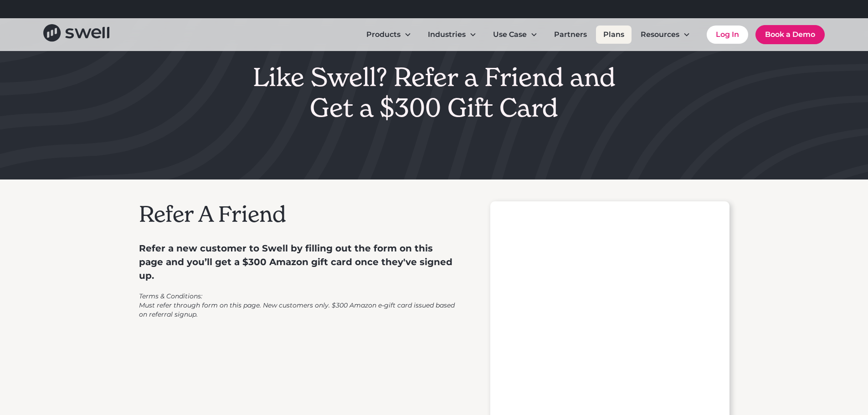 Image resolution: width=868 pixels, height=415 pixels. What do you see at coordinates (790, 34) in the screenshot?
I see `a: Book a Demo` at bounding box center [790, 34].